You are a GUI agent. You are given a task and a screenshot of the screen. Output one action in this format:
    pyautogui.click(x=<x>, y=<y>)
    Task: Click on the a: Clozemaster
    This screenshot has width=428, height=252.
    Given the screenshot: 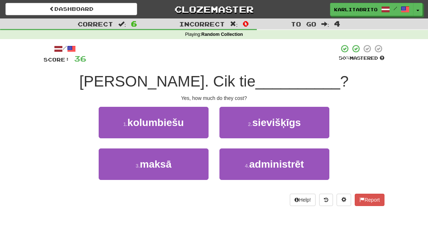 What is the action you would take?
    pyautogui.click(x=214, y=9)
    